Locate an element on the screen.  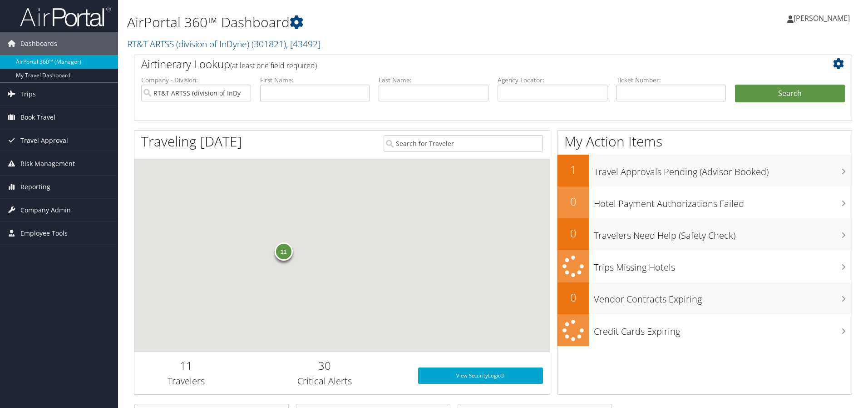
a: RT&T ARTSS (division of InDyne) is located at coordinates (224, 44).